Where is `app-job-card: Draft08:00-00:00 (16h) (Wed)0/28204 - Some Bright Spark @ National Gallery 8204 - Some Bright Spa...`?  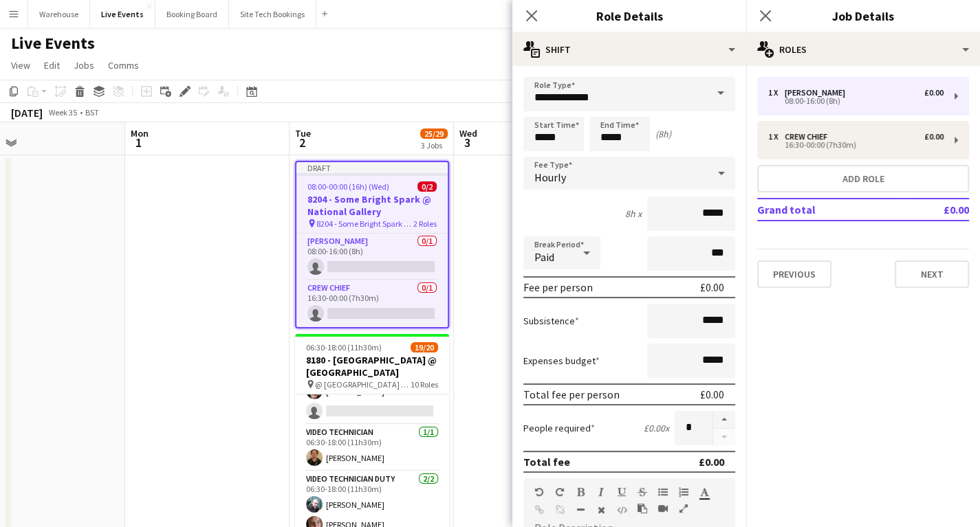
app-job-card: Draft08:00-00:00 (16h) (Wed)0/28204 - Some Bright Spark @ National Gallery 8204 - Some Bright Spa... is located at coordinates (373, 244).